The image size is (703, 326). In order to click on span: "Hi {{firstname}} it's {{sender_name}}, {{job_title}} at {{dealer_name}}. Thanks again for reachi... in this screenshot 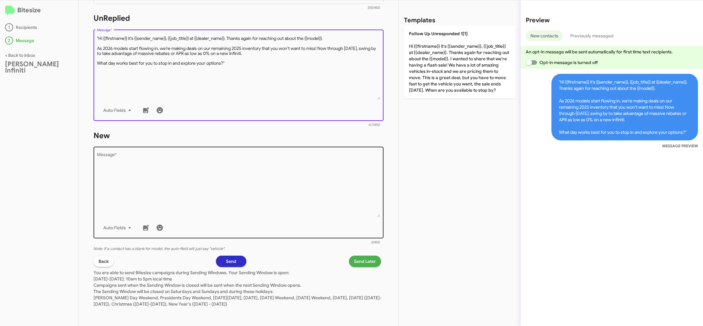, I will do `click(624, 107)`.